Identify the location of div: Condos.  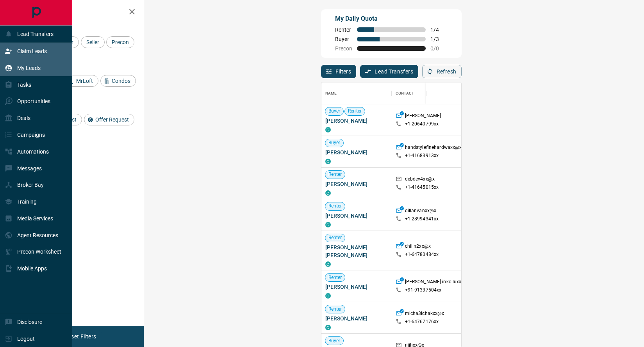
(118, 81).